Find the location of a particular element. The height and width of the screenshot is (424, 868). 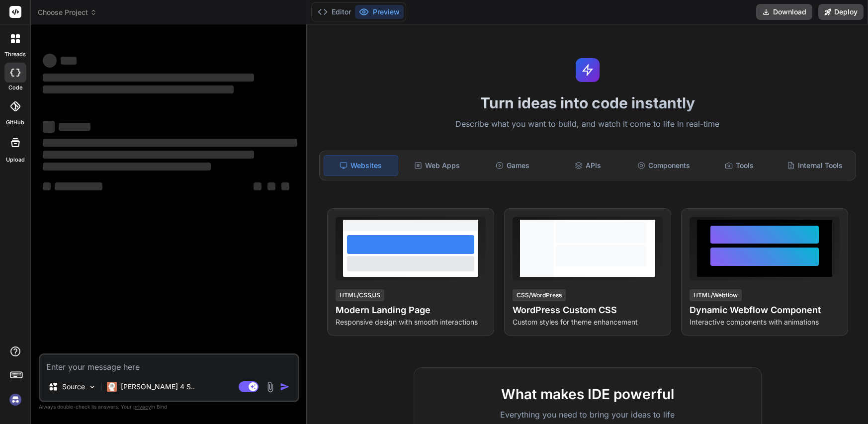

div: APIs is located at coordinates (588, 166).